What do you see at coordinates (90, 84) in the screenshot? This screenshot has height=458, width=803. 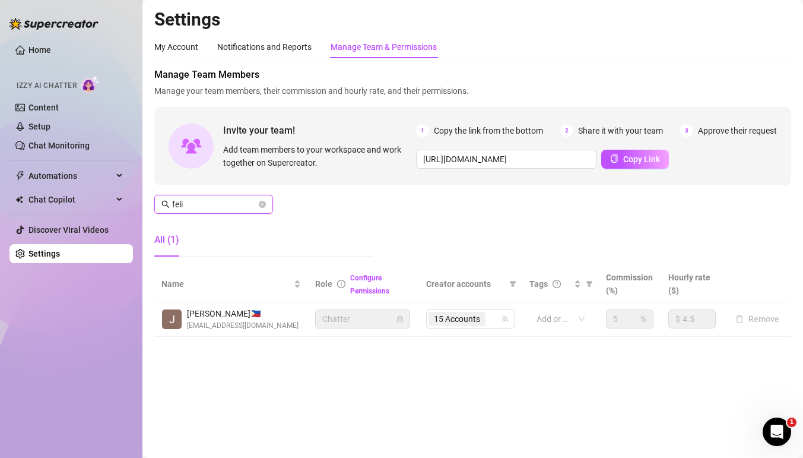 I see `img: AI Chatter` at bounding box center [90, 84].